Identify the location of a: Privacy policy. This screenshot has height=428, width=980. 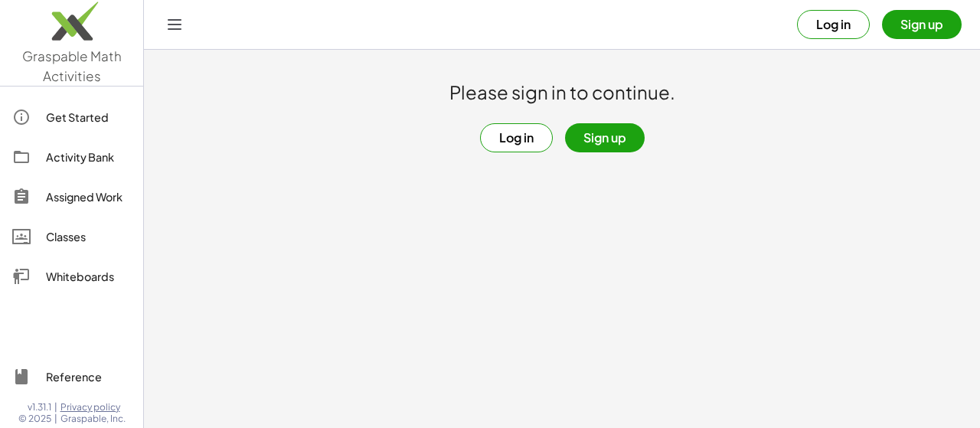
(93, 407).